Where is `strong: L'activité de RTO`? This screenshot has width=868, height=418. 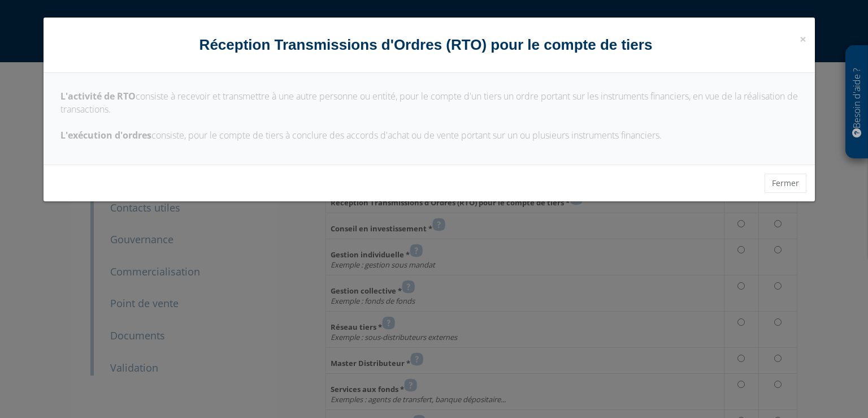
strong: L'activité de RTO is located at coordinates (98, 96).